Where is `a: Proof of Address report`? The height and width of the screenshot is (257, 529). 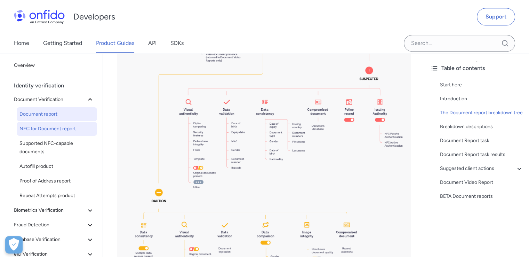
a: Proof of Address report is located at coordinates (57, 181).